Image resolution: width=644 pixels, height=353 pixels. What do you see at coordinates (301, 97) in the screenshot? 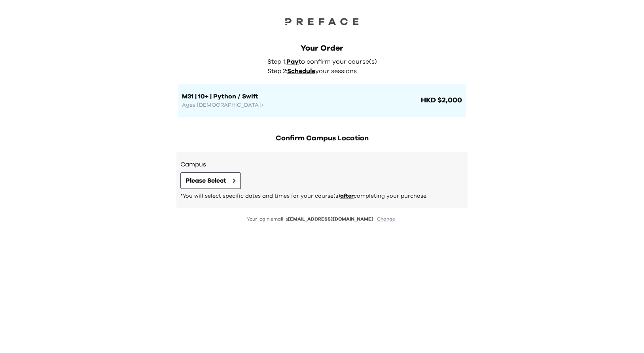
I see `h1: M31 | 10+ | Python / Swift` at bounding box center [301, 97].